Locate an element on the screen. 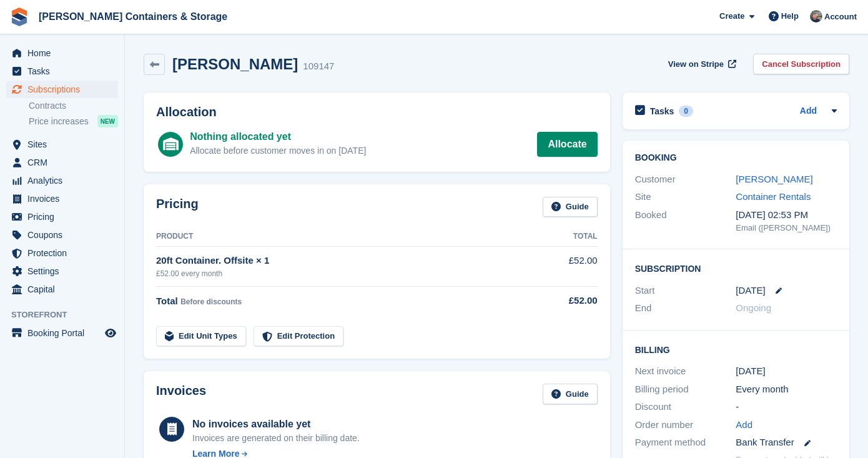  span: Subscriptions is located at coordinates (65, 89).